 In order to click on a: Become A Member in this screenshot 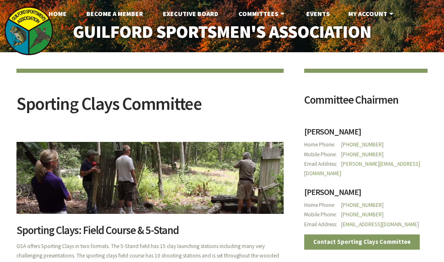, I will do `click(115, 14)`.